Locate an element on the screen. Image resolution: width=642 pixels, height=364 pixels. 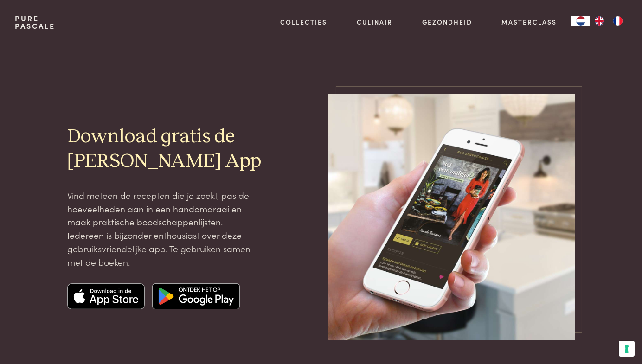
img: Google app store is located at coordinates (196, 297).